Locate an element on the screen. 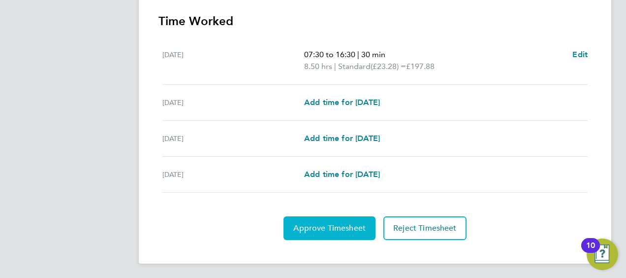 This screenshot has height=278, width=626. button: Reject Timesheet is located at coordinates (425, 228).